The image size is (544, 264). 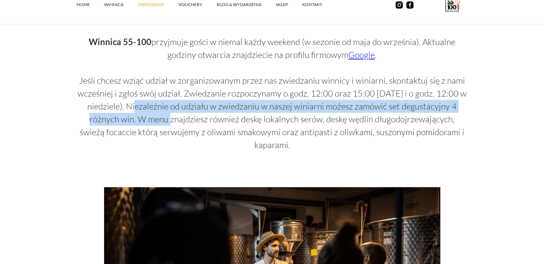 I want to click on strong: Winnica 55-100, so click(x=120, y=41).